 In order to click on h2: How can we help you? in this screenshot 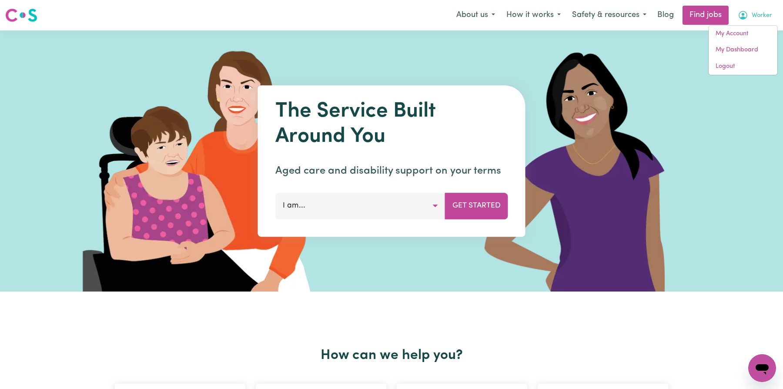, I will do `click(391, 355)`.